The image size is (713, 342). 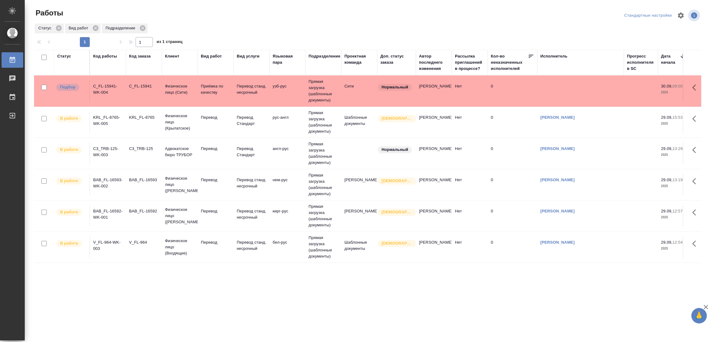 I want to click on td: англ-рус, so click(x=288, y=154).